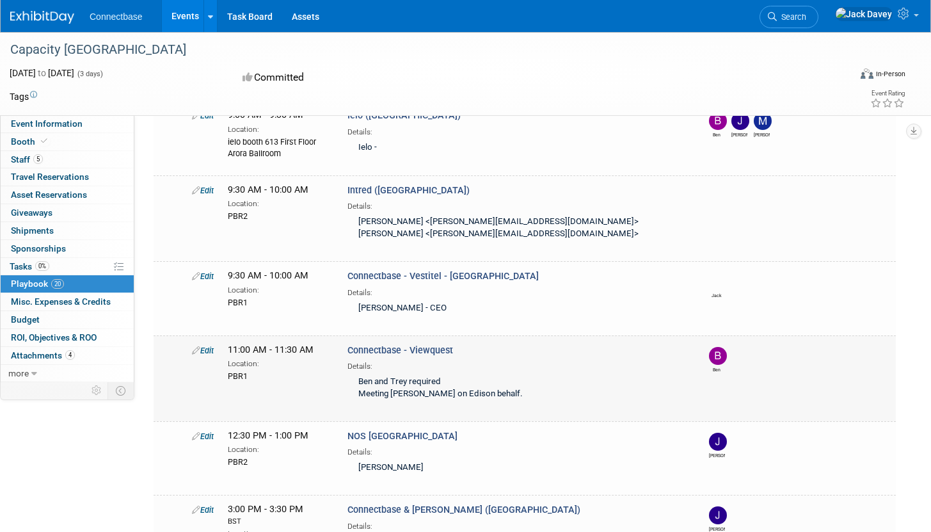  I want to click on a: Tasks0%, so click(67, 266).